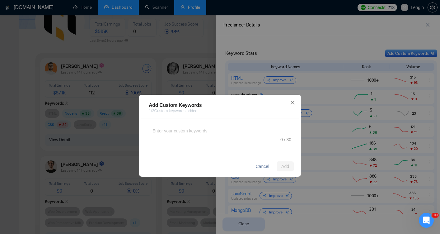 Image resolution: width=440 pixels, height=234 pixels. I want to click on span: close, so click(292, 103).